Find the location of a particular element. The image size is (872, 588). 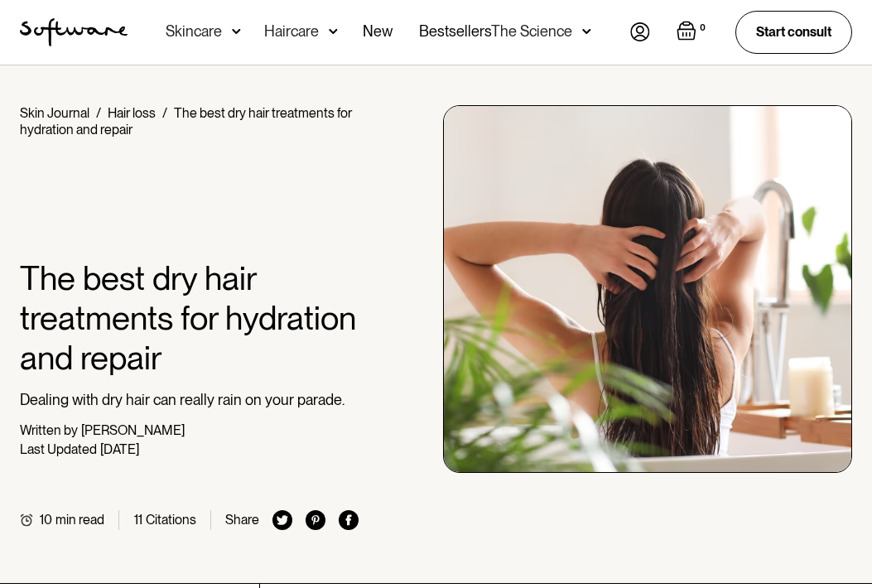

a: home is located at coordinates (74, 33).